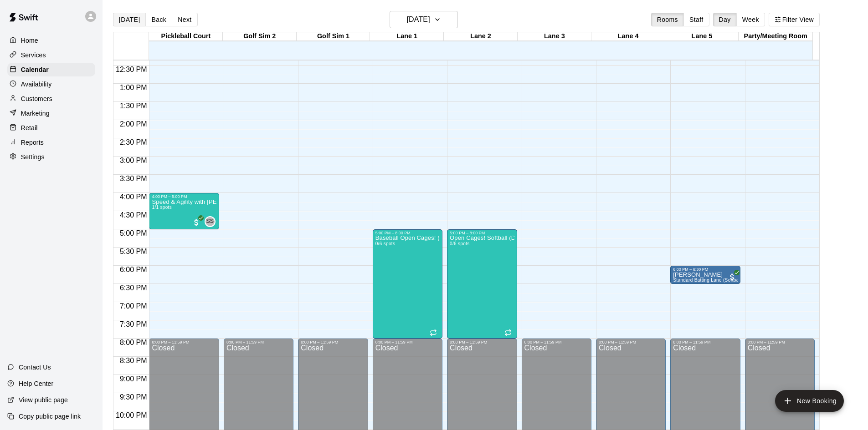 The image size is (868, 430). Describe the element at coordinates (134, 105) in the screenshot. I see `span: 1:30 PM` at that location.